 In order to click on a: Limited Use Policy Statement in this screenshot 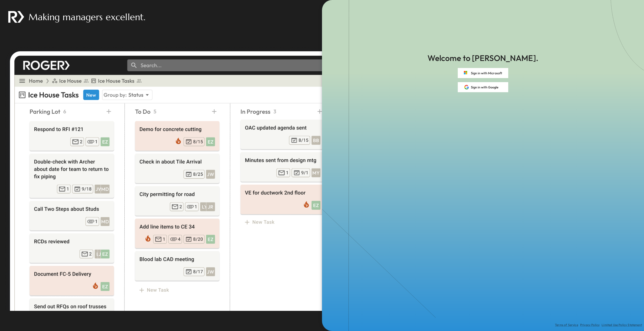, I will do `click(622, 325)`.